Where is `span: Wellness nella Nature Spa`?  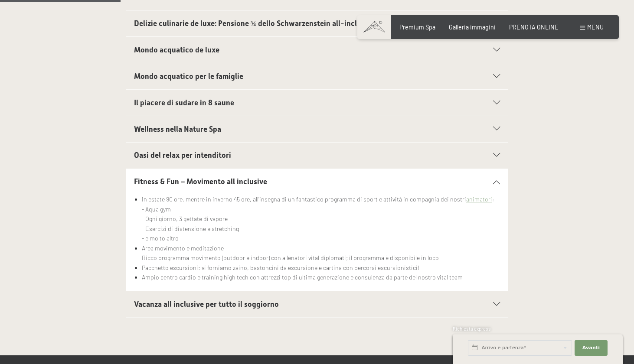 span: Wellness nella Nature Spa is located at coordinates (177, 129).